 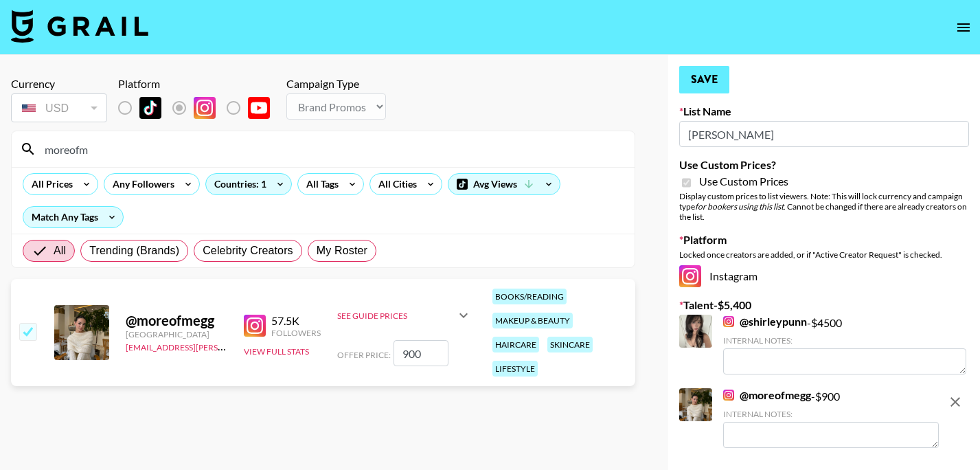 What do you see at coordinates (824, 254) in the screenshot?
I see `div: Locked once creators are added, or if "Active Creator Request" is checked.` at bounding box center [824, 254].